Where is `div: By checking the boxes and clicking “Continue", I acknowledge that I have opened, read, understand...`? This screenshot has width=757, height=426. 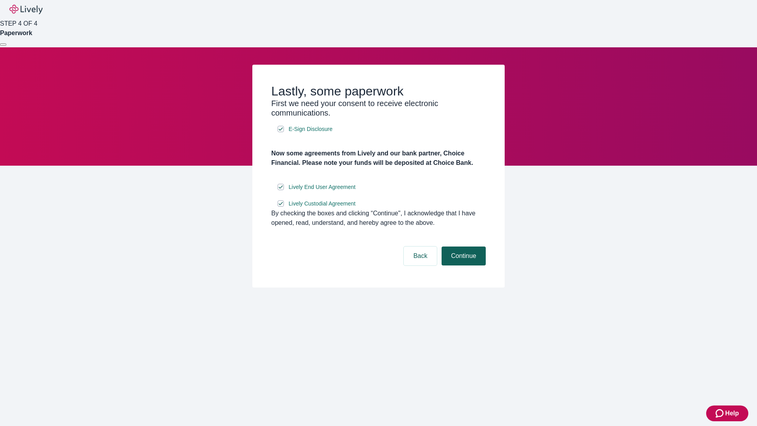 div: By checking the boxes and clicking “Continue", I acknowledge that I have opened, read, understand... is located at coordinates (379, 218).